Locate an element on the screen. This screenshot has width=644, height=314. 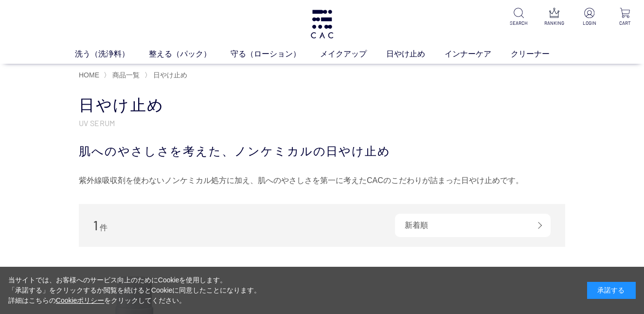
a: CART is located at coordinates (624, 17).